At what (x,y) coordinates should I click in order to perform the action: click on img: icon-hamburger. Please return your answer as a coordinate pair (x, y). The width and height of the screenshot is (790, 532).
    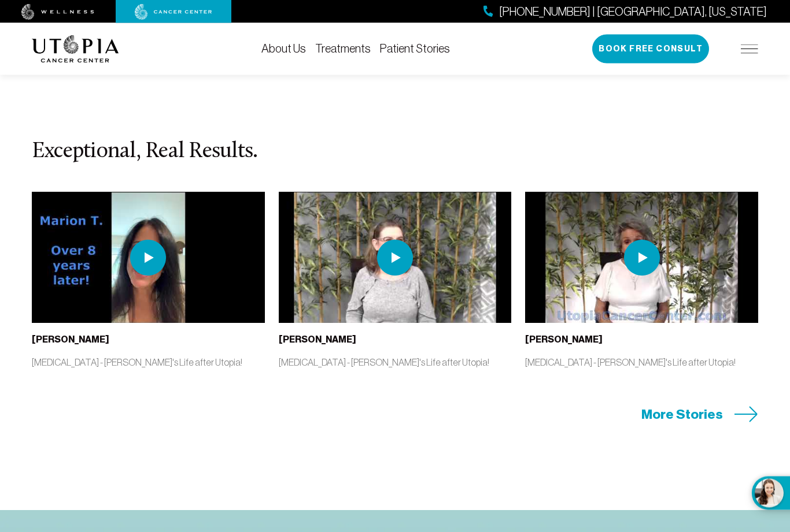
    Looking at the image, I should click on (749, 49).